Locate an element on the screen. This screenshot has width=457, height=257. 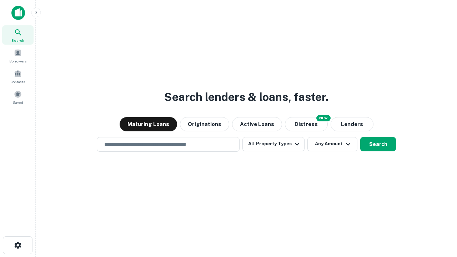
span: Borrowers is located at coordinates (18, 61).